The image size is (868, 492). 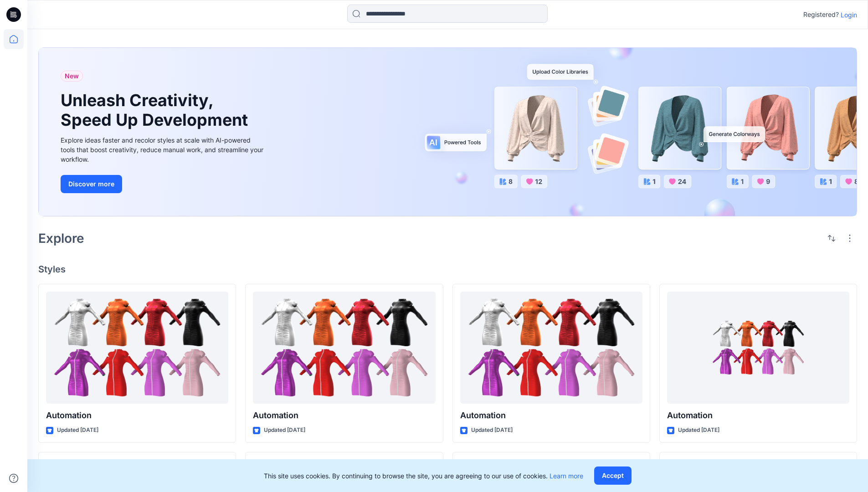 What do you see at coordinates (163, 184) in the screenshot?
I see `a: Discover more` at bounding box center [163, 184].